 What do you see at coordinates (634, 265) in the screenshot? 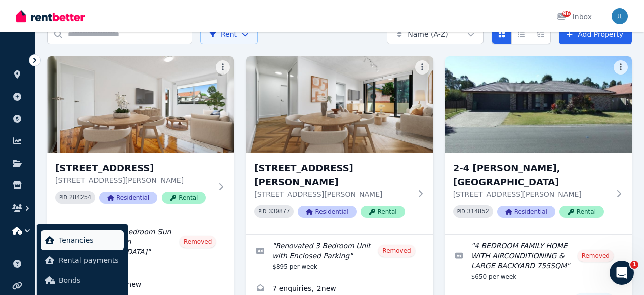
I see `span: 1` at bounding box center [634, 265].